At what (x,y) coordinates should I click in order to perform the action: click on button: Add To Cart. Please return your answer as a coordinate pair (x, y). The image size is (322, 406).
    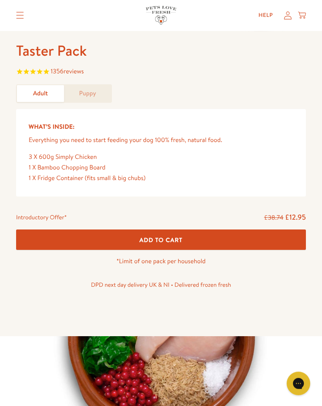
    Looking at the image, I should click on (161, 240).